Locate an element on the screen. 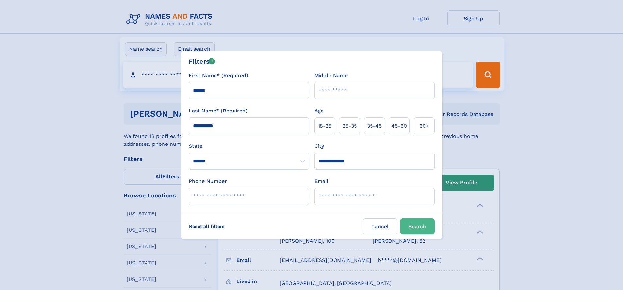  label: Middle Name is located at coordinates (331, 76).